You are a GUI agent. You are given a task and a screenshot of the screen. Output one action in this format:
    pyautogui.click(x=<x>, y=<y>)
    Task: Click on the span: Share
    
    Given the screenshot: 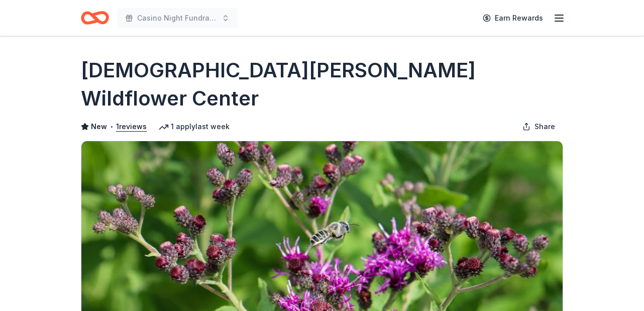 What is the action you would take?
    pyautogui.click(x=544, y=126)
    